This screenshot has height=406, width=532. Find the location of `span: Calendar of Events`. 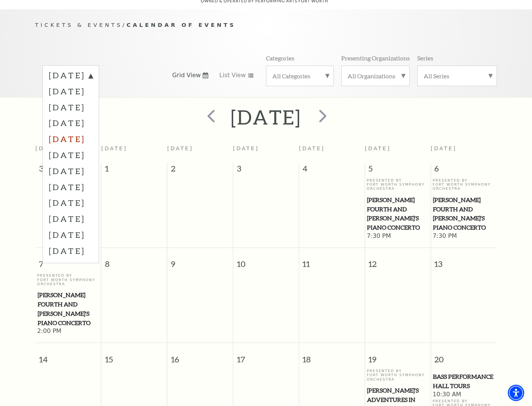

span: Calendar of Events is located at coordinates (181, 25).